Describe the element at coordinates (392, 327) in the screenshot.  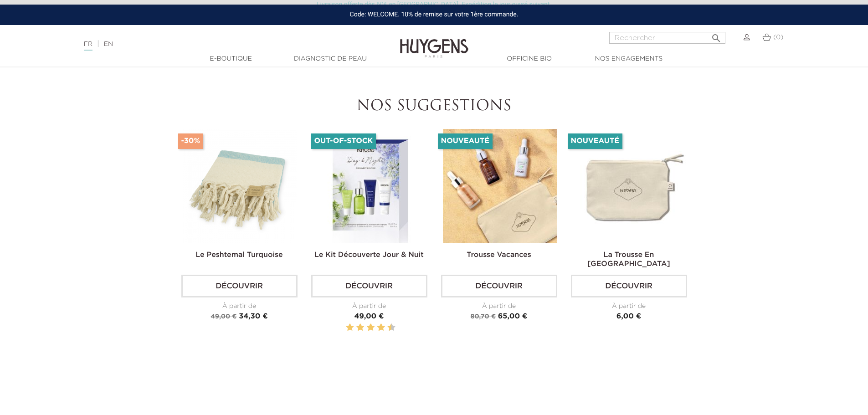
I see `label: 10` at that location.